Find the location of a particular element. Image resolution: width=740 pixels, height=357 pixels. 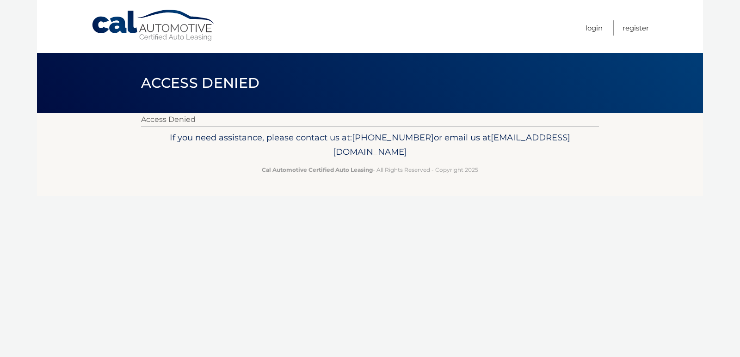

strong: Cal Automotive Certified Auto Leasing is located at coordinates (317, 170).